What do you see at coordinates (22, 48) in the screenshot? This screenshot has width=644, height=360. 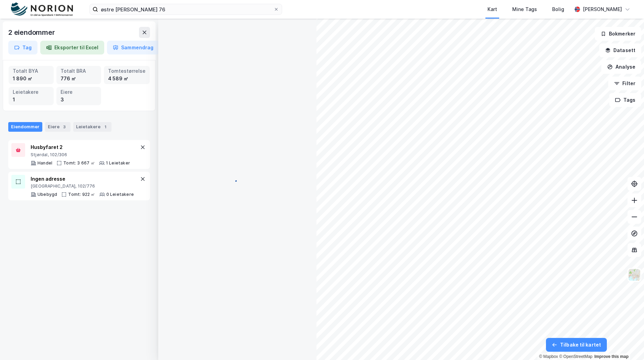 I see `button: Tag` at bounding box center [22, 48].